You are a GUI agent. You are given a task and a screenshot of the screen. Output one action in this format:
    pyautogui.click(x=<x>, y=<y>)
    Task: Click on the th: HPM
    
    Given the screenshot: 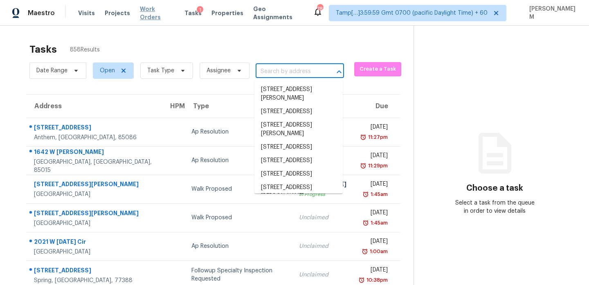 What is the action you would take?
    pyautogui.click(x=173, y=106)
    